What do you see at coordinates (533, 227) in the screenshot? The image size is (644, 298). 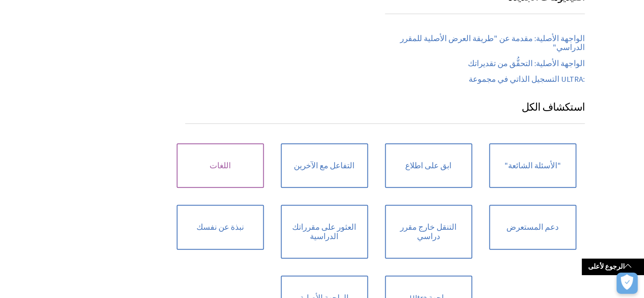 I see `a: دعم المستعرض` at bounding box center [533, 227].